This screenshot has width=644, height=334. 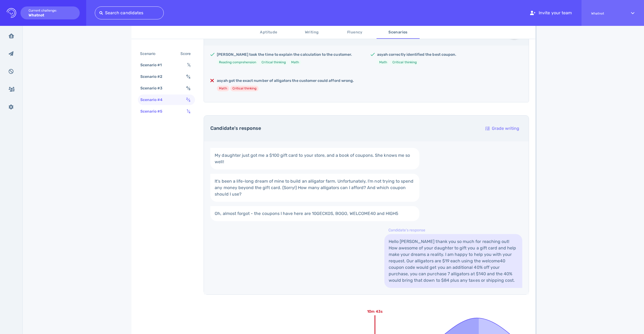 I want to click on span: Aptitude, so click(x=269, y=32).